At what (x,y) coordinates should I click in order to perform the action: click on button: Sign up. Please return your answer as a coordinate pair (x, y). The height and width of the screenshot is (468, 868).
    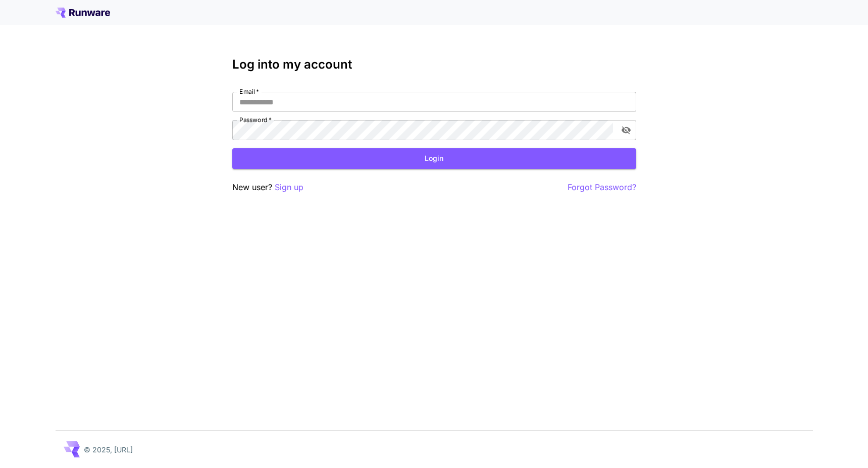
    Looking at the image, I should click on (289, 187).